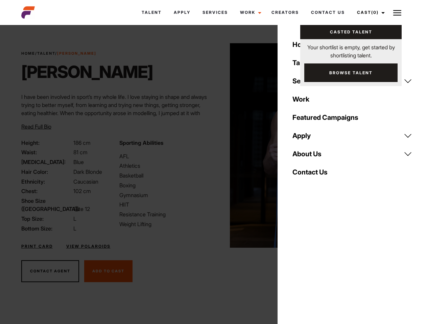 This screenshot has height=324, width=427. I want to click on span: Chest:, so click(47, 191).